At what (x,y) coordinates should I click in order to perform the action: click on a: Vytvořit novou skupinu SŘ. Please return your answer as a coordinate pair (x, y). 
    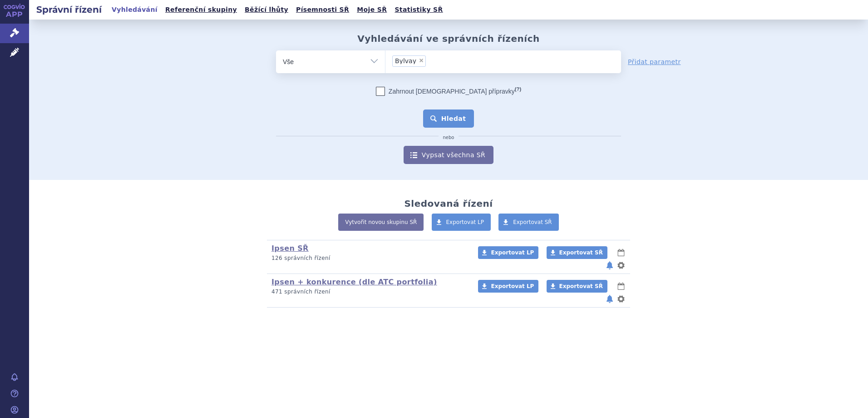
    Looking at the image, I should click on (381, 222).